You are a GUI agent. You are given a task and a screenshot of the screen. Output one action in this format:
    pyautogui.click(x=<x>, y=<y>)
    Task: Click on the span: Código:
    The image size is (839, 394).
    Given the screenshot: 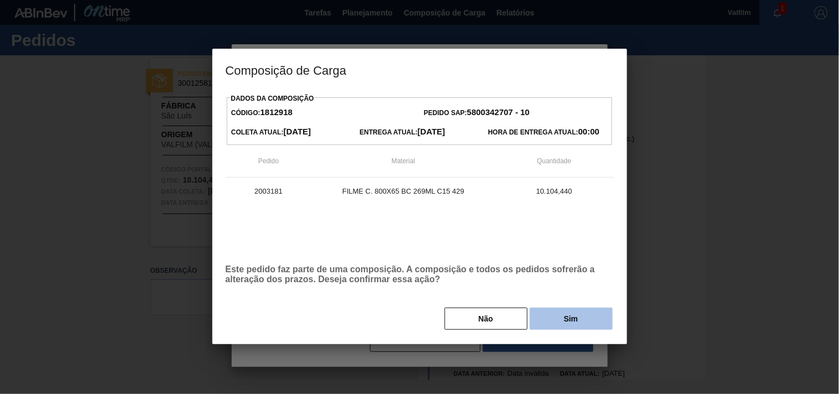 What is the action you would take?
    pyautogui.click(x=262, y=113)
    